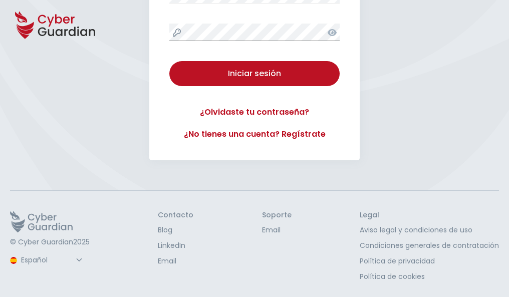 This screenshot has width=509, height=297. I want to click on a: LinkedIn, so click(175, 246).